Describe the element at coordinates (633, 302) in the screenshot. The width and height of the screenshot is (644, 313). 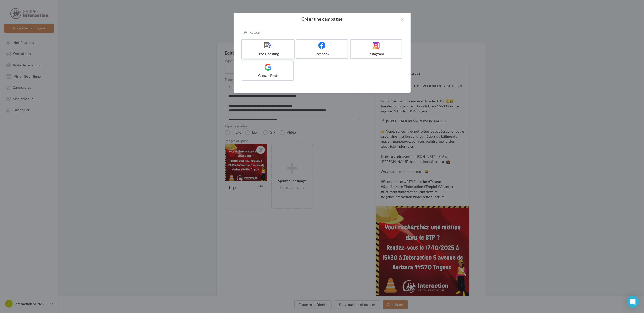
I see `div: Open Intercom Messenger` at that location.